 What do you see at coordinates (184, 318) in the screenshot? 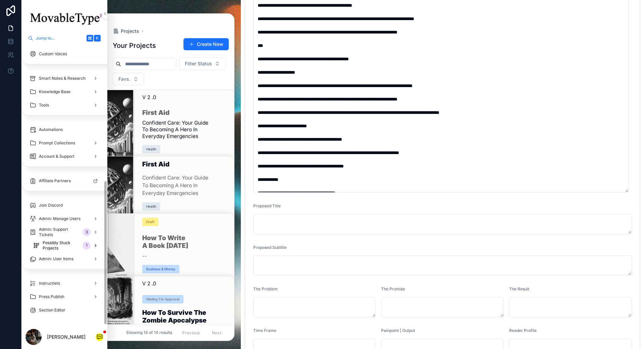
I see `h1: How to Survive the Zombie Apocalypse` at bounding box center [184, 318].